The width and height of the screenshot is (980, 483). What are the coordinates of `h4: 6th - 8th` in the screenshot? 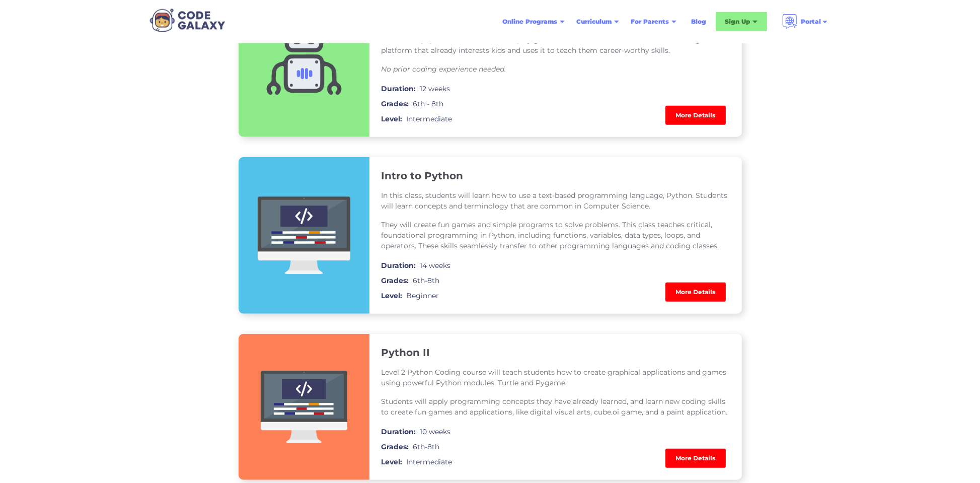 It's located at (428, 104).